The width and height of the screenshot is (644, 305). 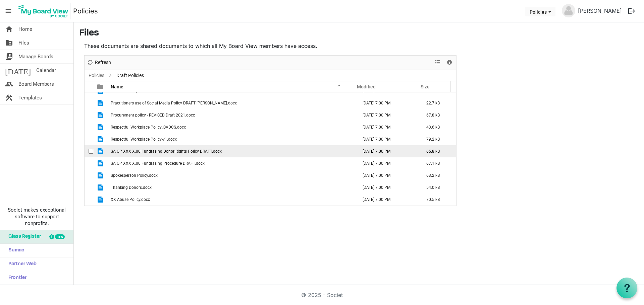 I want to click on span: Glass Register, so click(x=23, y=237).